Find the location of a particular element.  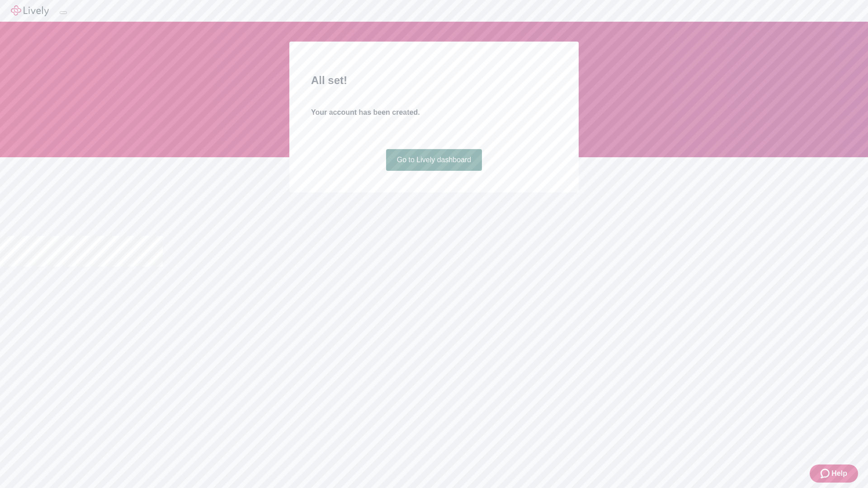

svg: Zendesk support icon is located at coordinates (826, 473).